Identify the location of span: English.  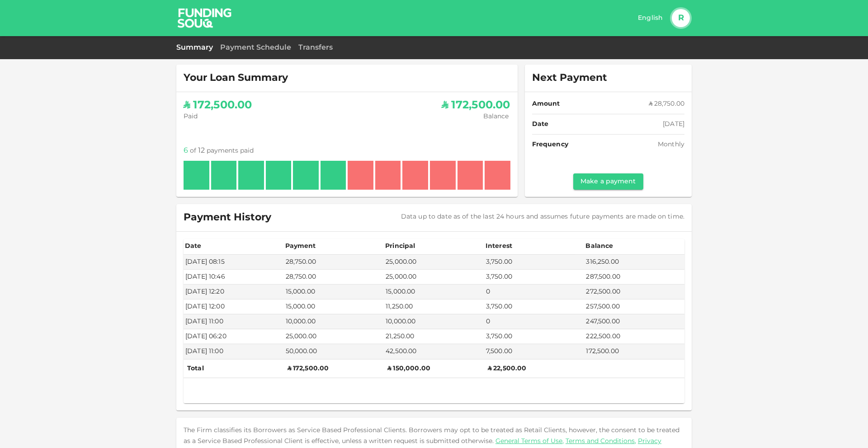
(650, 18).